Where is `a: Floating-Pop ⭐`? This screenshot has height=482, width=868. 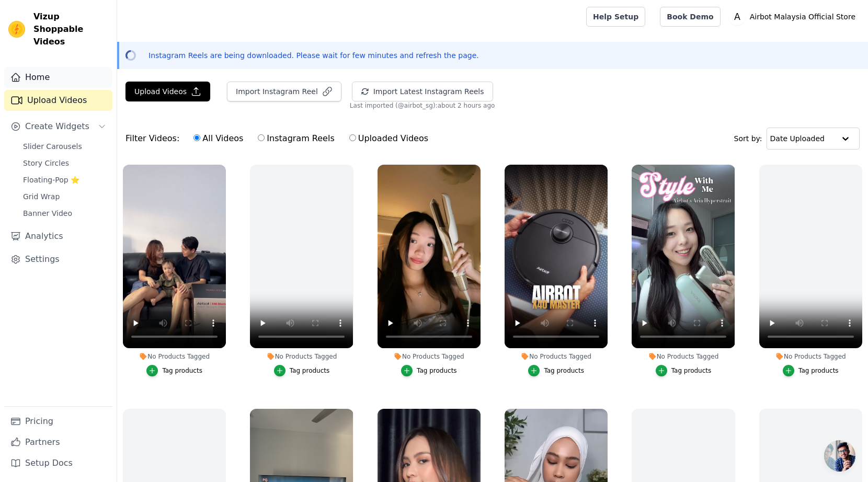
a: Floating-Pop ⭐ is located at coordinates (64, 180).